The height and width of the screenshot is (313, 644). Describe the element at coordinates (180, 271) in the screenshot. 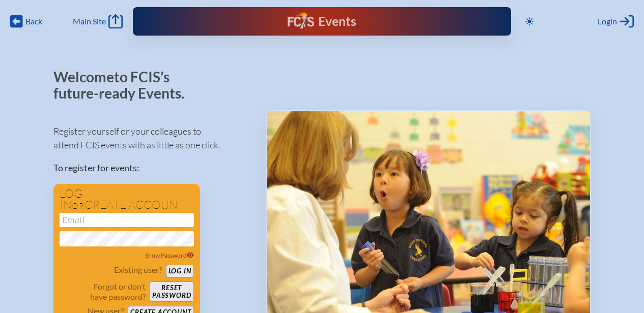

I see `button: Log in` at that location.